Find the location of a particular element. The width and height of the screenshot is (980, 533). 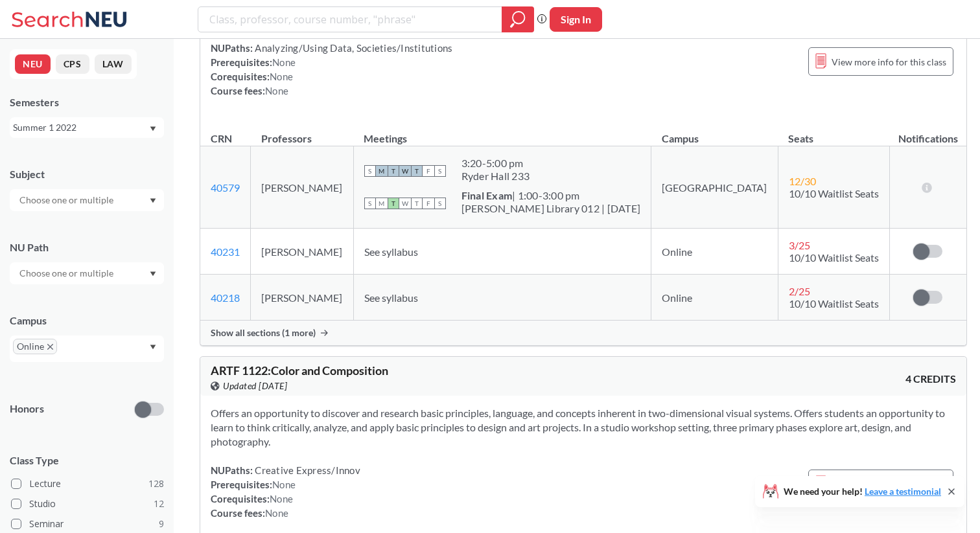

div: 3:20 - 5:00 pm is located at coordinates (496, 163).